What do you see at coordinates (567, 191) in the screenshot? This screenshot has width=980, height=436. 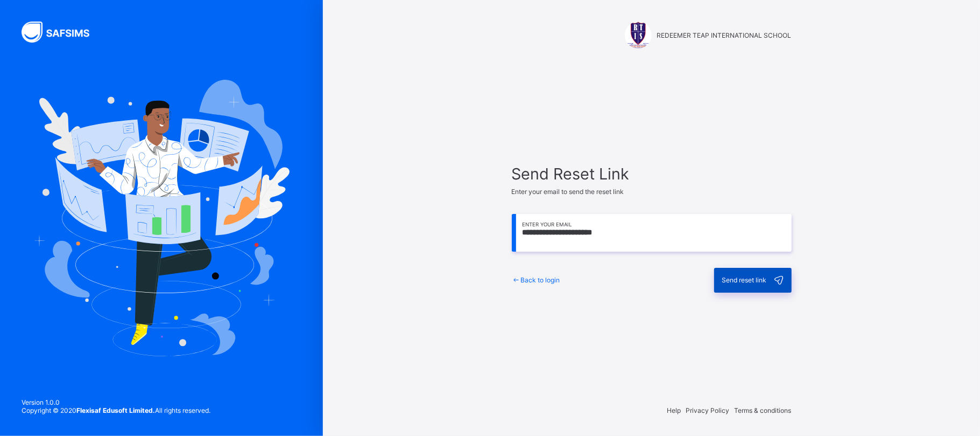 I see `span: Enter your email to send the reset link` at bounding box center [567, 191].